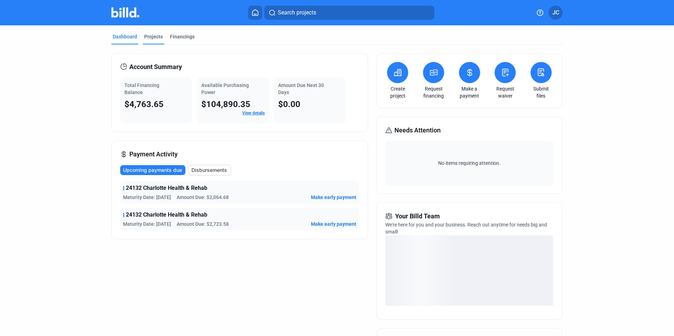 Image resolution: width=674 pixels, height=336 pixels. Describe the element at coordinates (226, 104) in the screenshot. I see `span: $104,890.35` at that location.